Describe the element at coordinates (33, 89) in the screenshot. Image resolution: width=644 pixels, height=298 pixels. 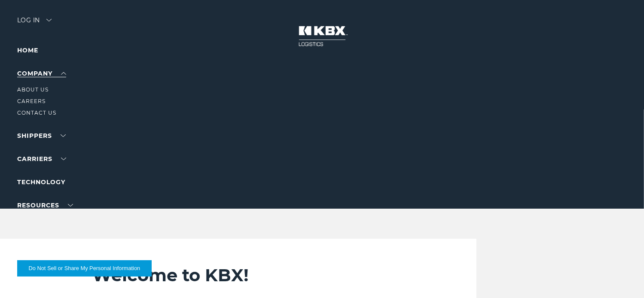
I see `a: About Us` at that location.